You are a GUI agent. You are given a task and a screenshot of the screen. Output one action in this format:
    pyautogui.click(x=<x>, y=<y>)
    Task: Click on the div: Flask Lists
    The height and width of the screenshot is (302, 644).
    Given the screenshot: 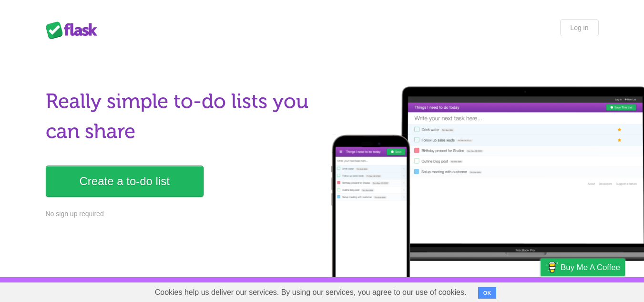 What is the action you would take?
    pyautogui.click(x=74, y=30)
    